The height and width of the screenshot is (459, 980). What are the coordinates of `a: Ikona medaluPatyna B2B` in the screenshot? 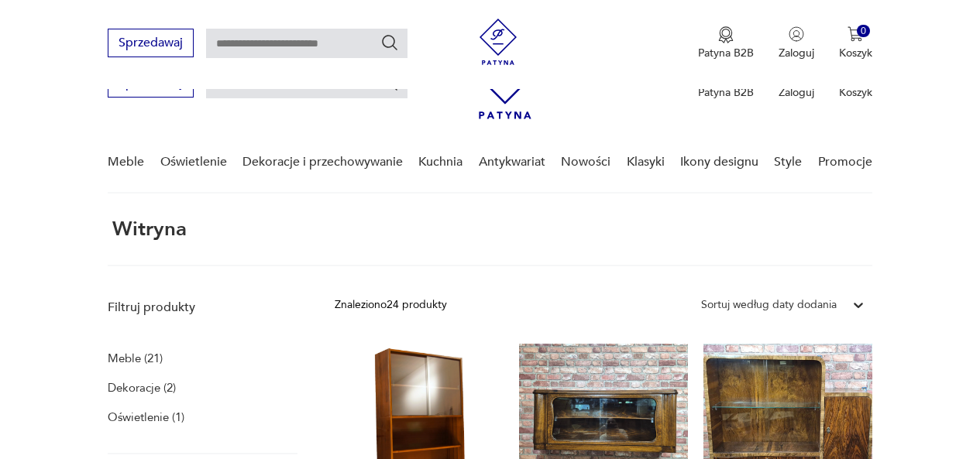 It's located at (726, 43).